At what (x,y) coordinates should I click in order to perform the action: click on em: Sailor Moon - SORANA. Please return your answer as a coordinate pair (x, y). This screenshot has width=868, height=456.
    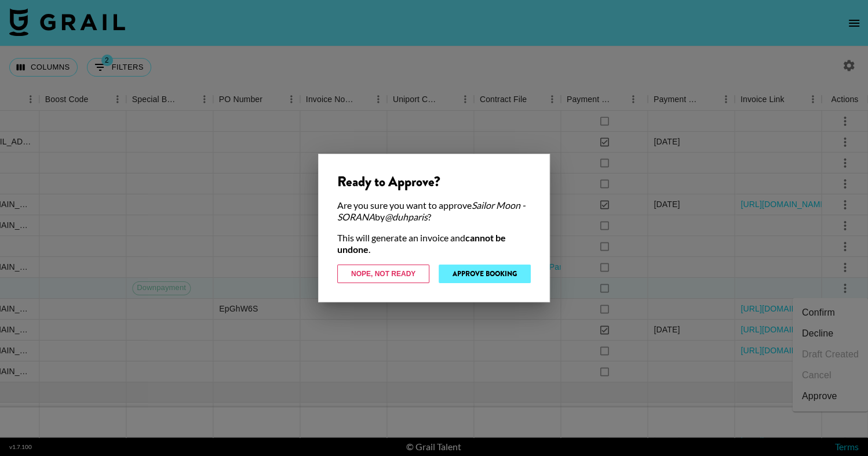
    Looking at the image, I should click on (431, 210).